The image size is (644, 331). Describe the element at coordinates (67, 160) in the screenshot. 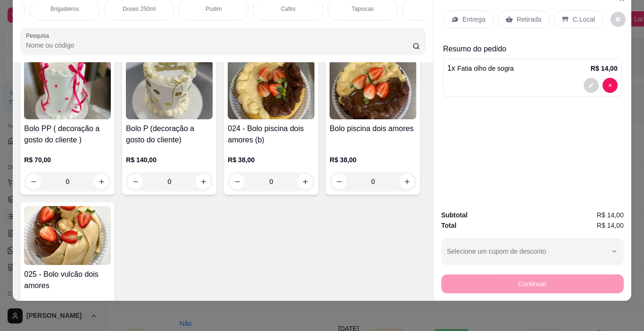

I see `p: R$ 70,00` at that location.